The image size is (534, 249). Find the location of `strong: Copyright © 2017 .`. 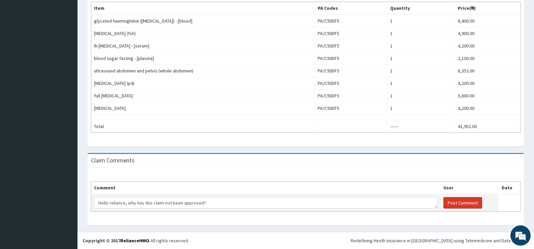

strong: Copyright © 2017 . is located at coordinates (117, 241).